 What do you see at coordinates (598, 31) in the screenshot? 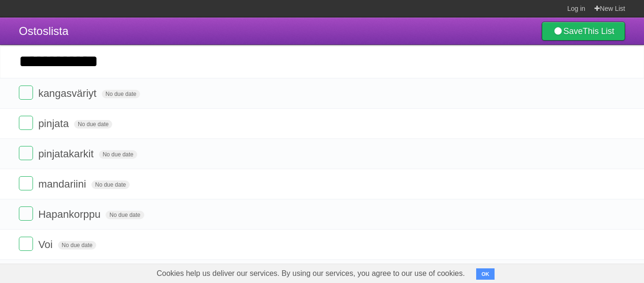
I see `b: This List` at bounding box center [598, 31].